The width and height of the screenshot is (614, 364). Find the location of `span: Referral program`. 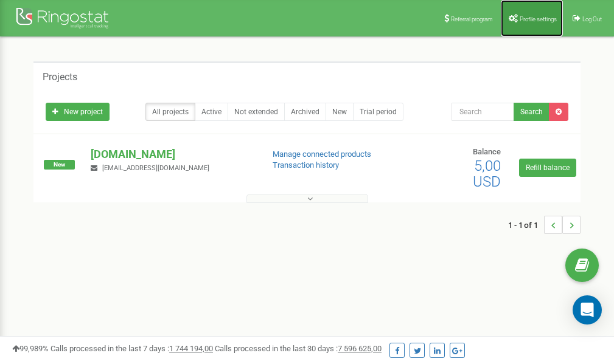

span: Referral program is located at coordinates (472, 19).